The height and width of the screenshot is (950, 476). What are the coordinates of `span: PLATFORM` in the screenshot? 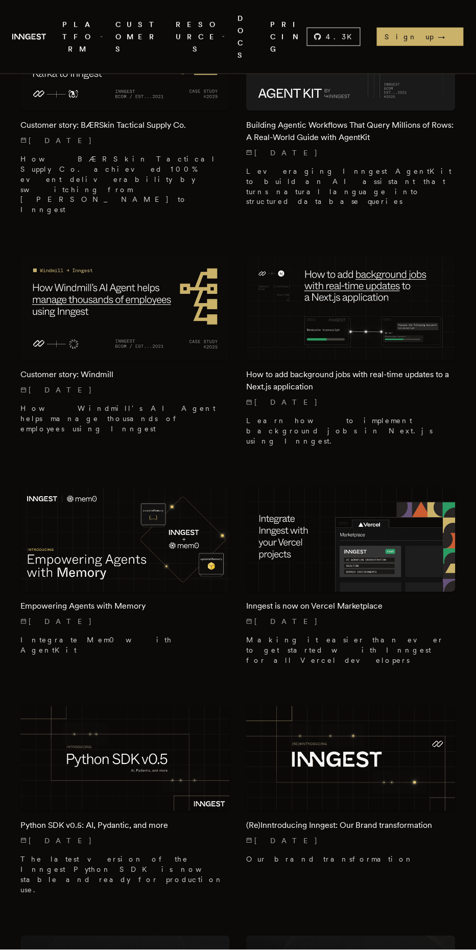 It's located at (81, 37).